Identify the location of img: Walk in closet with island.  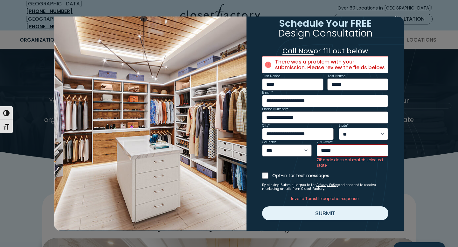
(150, 120).